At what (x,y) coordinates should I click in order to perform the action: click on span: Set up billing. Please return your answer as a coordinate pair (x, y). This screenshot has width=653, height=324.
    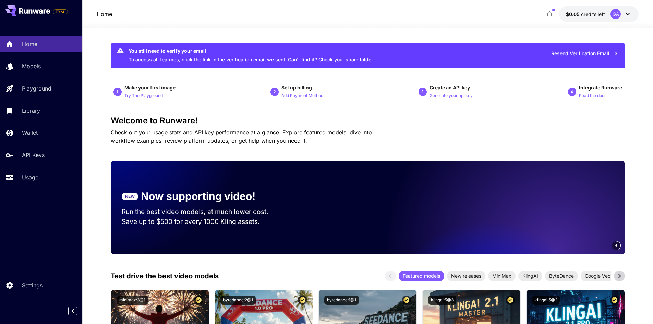
    Looking at the image, I should click on (297, 87).